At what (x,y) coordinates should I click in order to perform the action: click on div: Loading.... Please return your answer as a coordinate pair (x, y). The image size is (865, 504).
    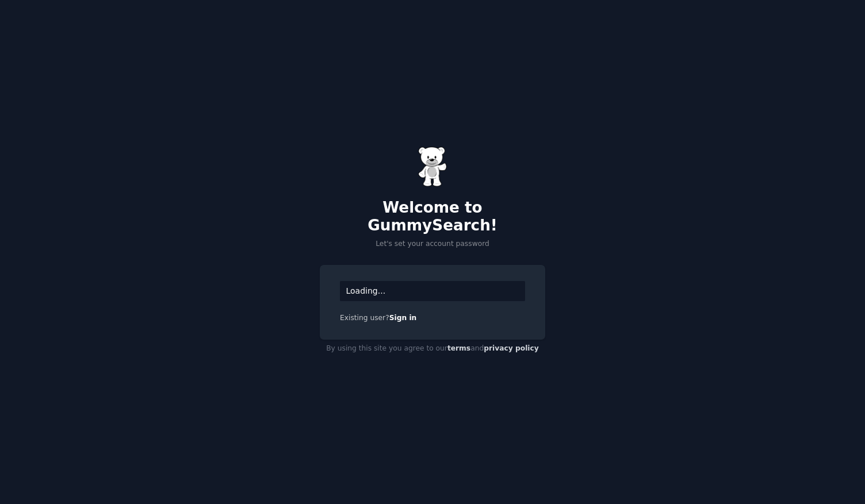
    Looking at the image, I should click on (433, 291).